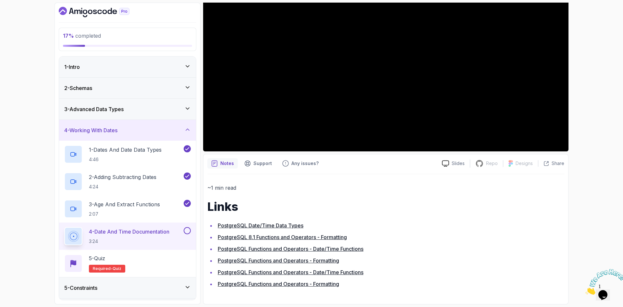 The height and width of the screenshot is (307, 623). Describe the element at coordinates (458, 163) in the screenshot. I see `p: Slides` at that location.